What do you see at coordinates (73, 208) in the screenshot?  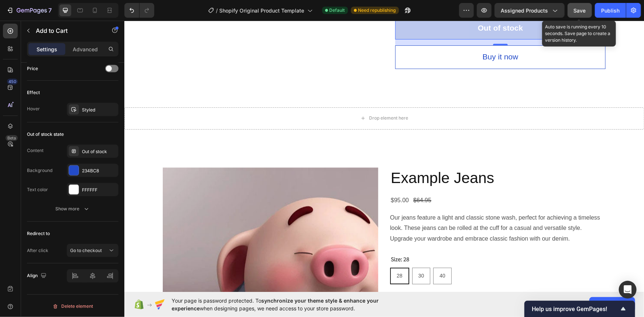 I see `div: Show more` at bounding box center [73, 208].